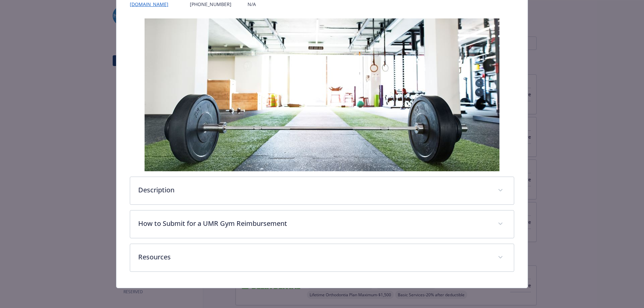 Image resolution: width=644 pixels, height=308 pixels. I want to click on p: N/A, so click(265, 4).